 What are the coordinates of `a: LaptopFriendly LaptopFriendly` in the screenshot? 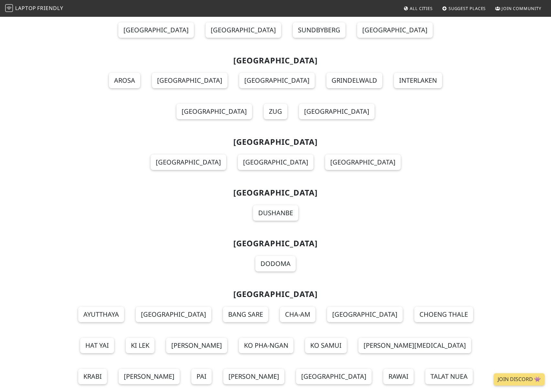 It's located at (34, 8).